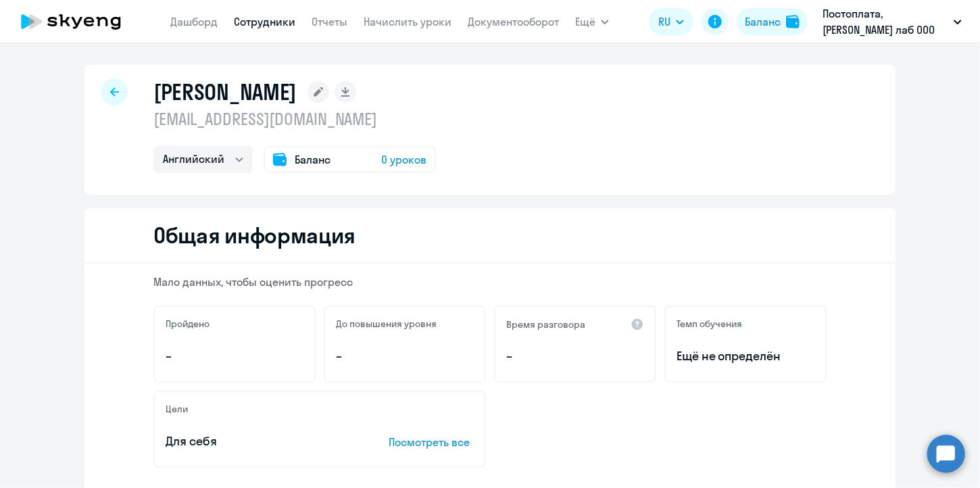 This screenshot has width=980, height=488. What do you see at coordinates (404, 160) in the screenshot?
I see `span: 0 уроков` at bounding box center [404, 160].